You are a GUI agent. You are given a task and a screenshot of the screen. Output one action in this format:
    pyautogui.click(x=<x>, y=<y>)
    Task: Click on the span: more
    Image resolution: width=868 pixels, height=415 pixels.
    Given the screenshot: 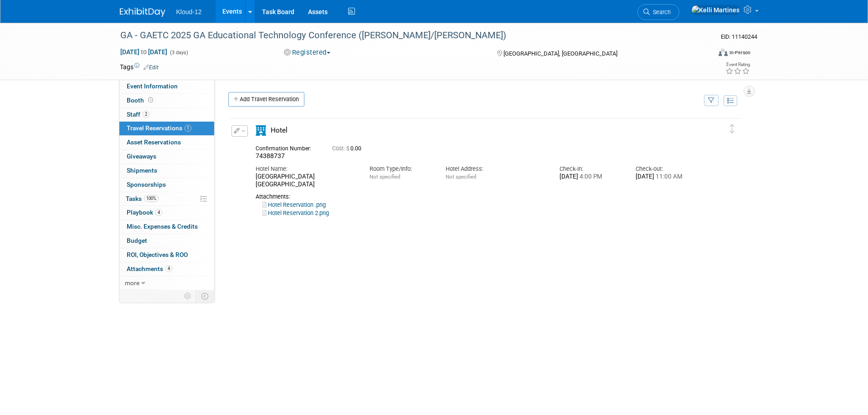 What is the action you would take?
    pyautogui.click(x=132, y=283)
    